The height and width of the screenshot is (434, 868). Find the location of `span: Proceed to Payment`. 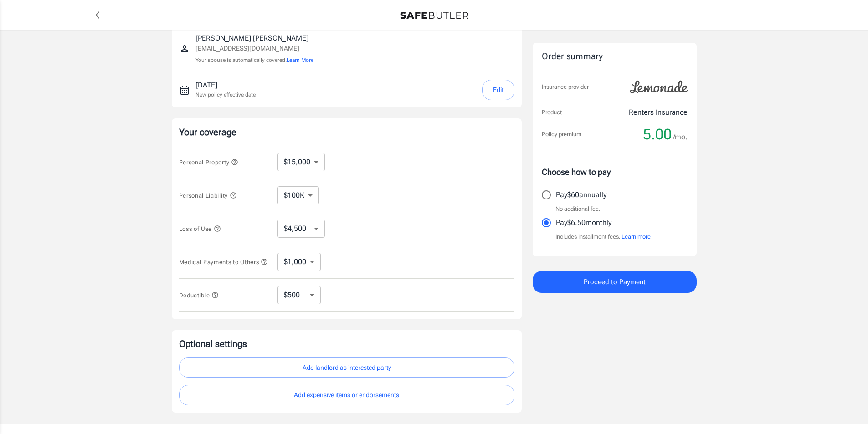

span: Proceed to Payment is located at coordinates (615, 282).